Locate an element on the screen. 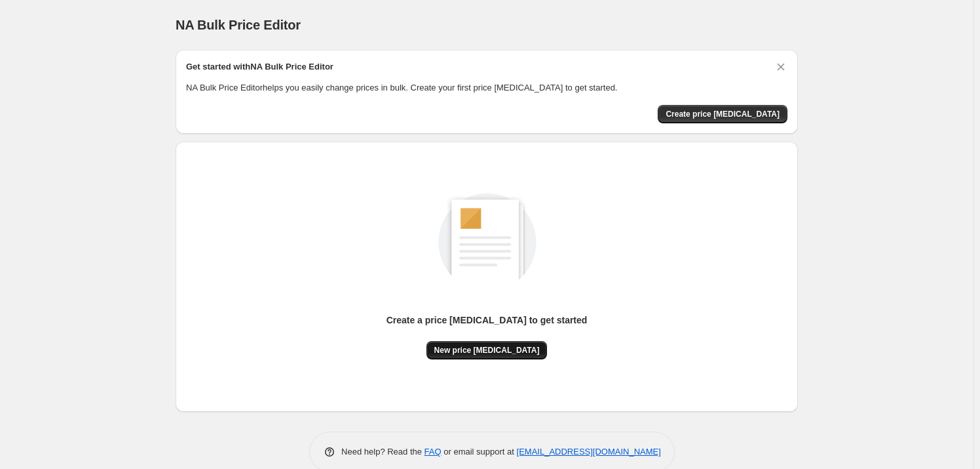 This screenshot has height=469, width=980. a: FAQ is located at coordinates (433, 451).